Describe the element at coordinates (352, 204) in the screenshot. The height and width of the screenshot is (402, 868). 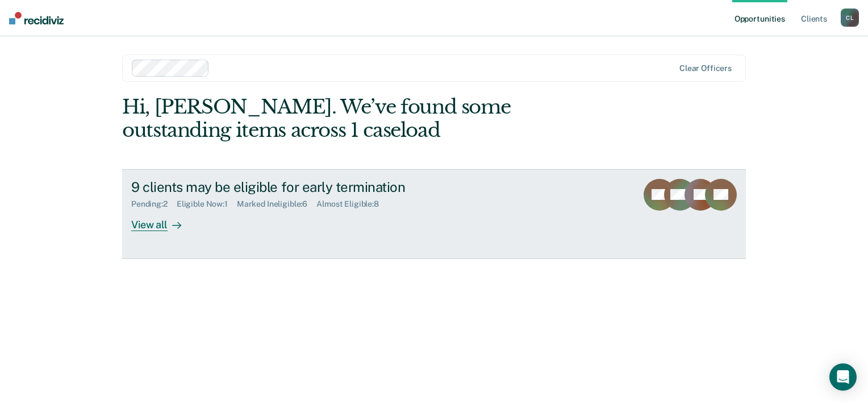
I see `div: Almost Eligible : 8` at that location.